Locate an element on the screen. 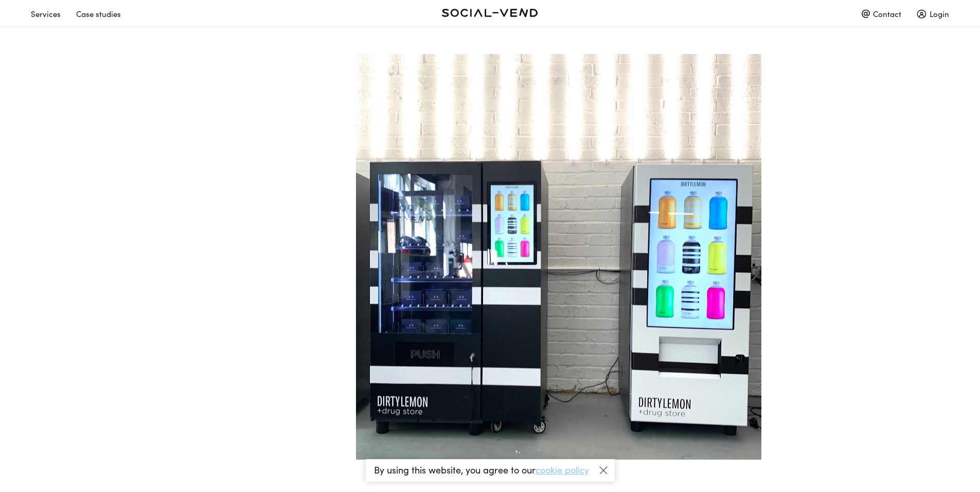  div: Services is located at coordinates (46, 13).